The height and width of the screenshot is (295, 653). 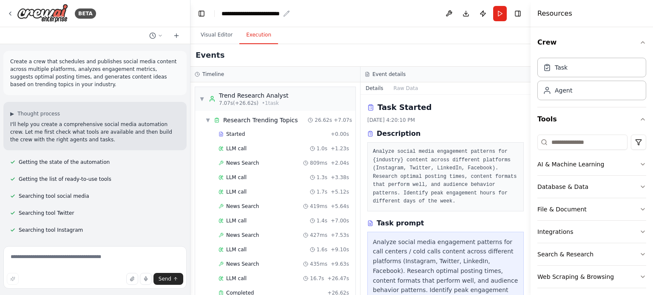 I want to click on span: Thought process, so click(x=39, y=114).